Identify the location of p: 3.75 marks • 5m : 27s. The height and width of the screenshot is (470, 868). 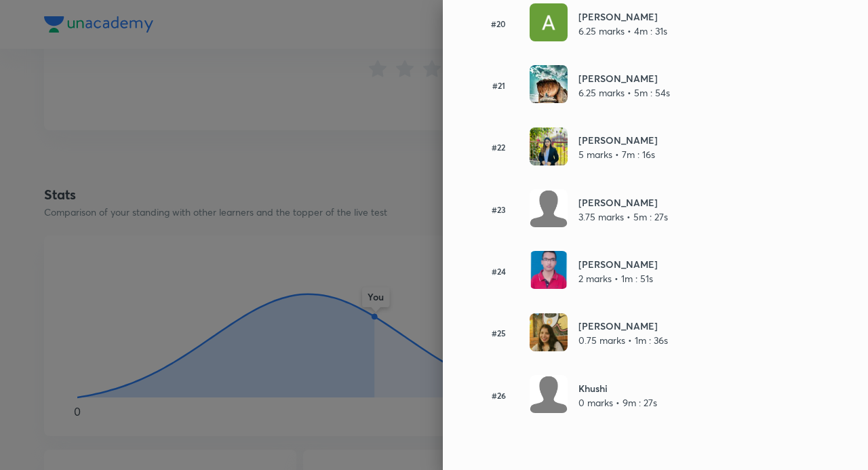
(624, 216).